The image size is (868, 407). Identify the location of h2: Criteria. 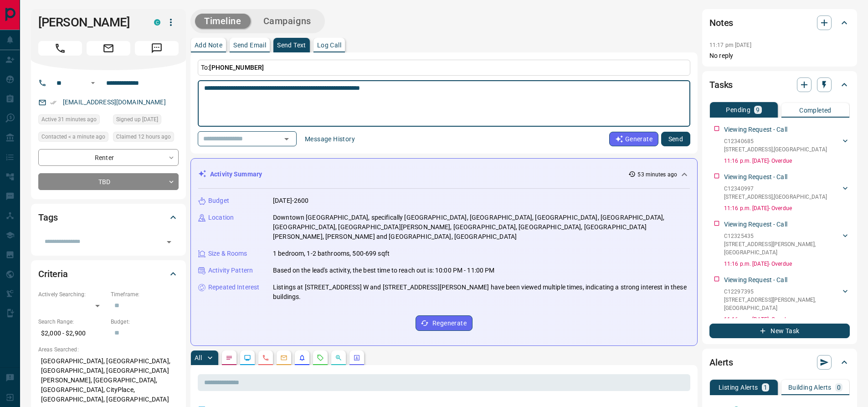
(53, 274).